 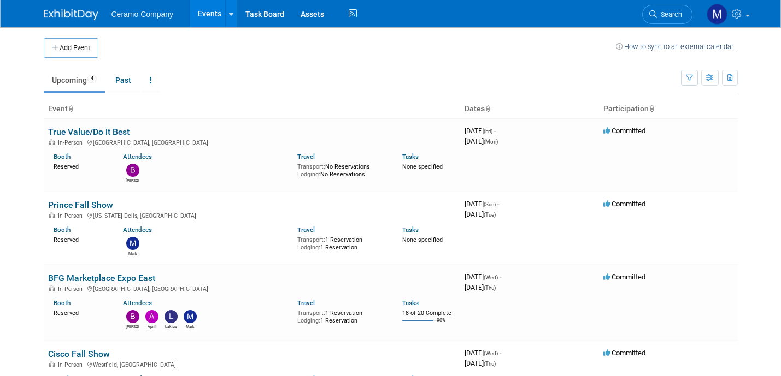 What do you see at coordinates (143, 14) in the screenshot?
I see `span: Ceramo Company` at bounding box center [143, 14].